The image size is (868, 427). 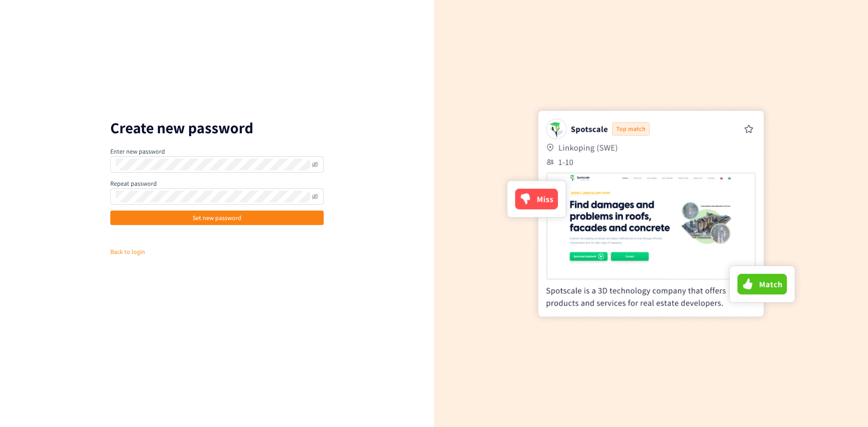 What do you see at coordinates (217, 218) in the screenshot?
I see `span: Set new password` at bounding box center [217, 218].